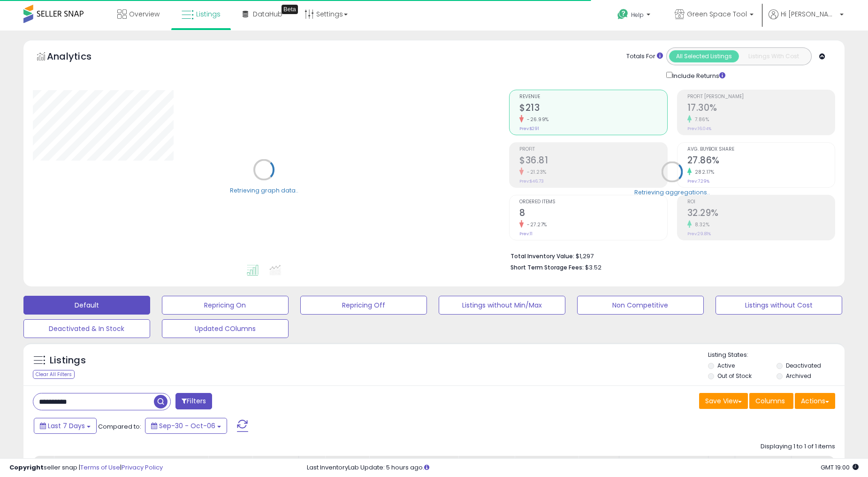 The image size is (868, 477). I want to click on button: Updated COlumns, so click(225, 329).